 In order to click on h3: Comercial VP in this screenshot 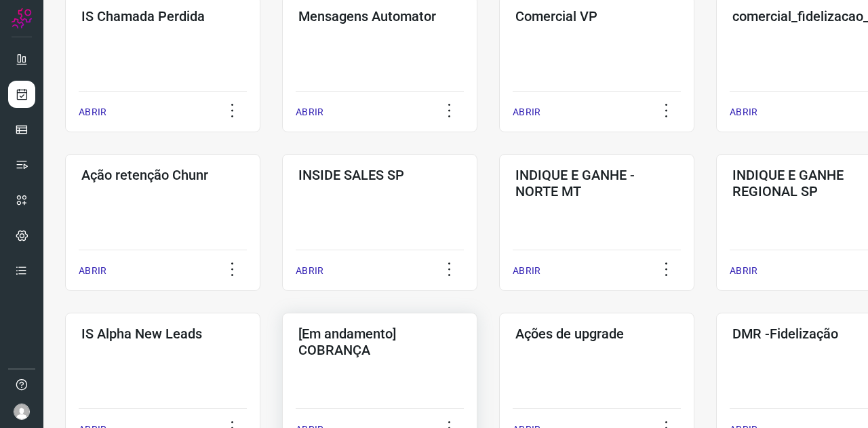, I will do `click(597, 17)`.